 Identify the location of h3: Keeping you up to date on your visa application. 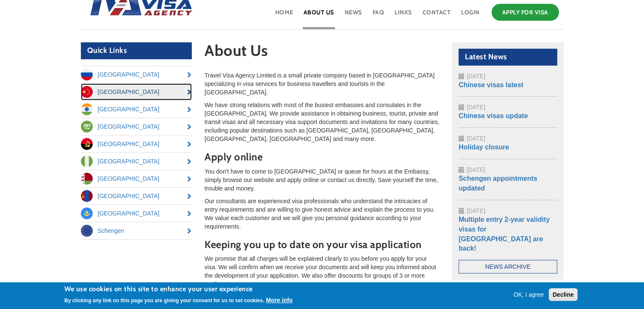
(321, 245).